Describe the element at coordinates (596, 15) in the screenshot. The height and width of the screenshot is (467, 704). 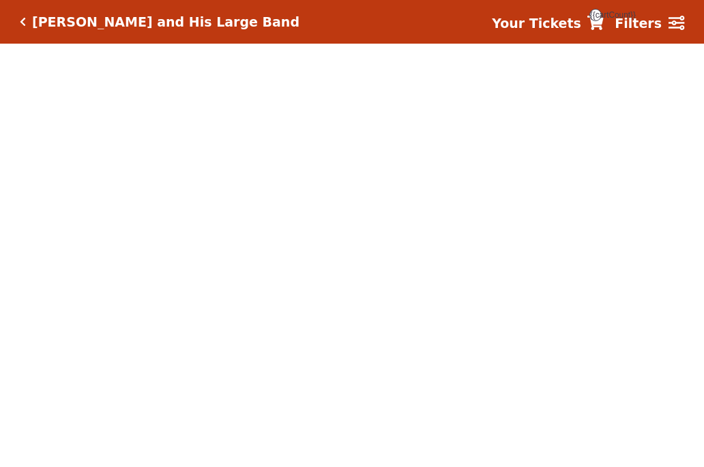
I see `span: {{cartCount}}` at that location.